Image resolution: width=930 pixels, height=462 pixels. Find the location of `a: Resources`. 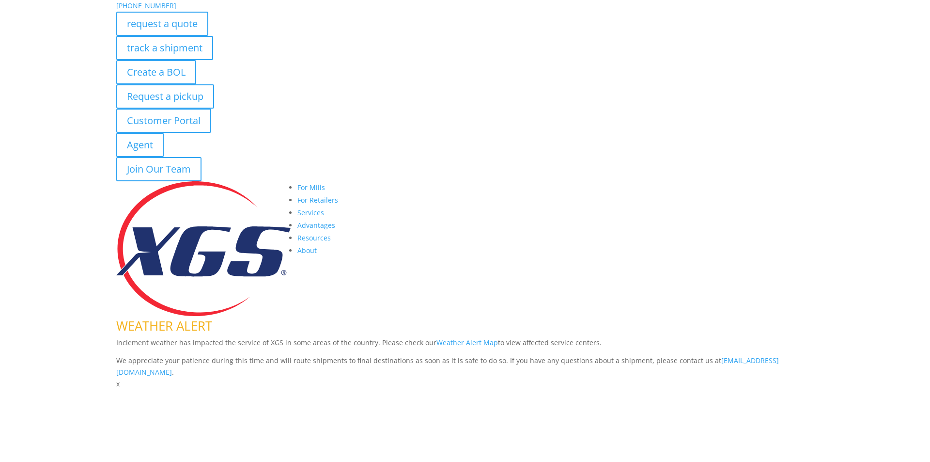

a: Resources is located at coordinates (314, 237).